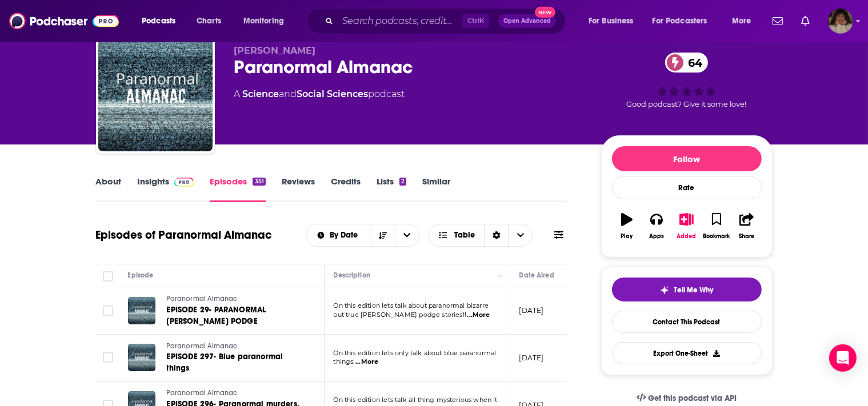 The width and height of the screenshot is (868, 406). I want to click on span: By Date, so click(346, 236).